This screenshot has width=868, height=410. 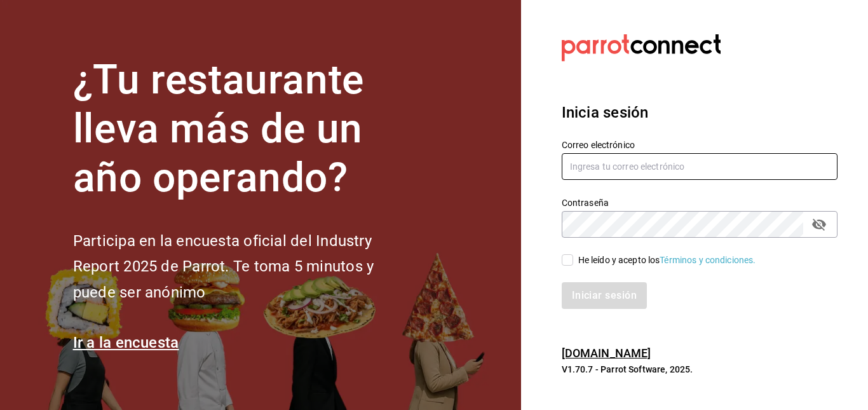 I want to click on div: He leído y acepto los, so click(x=667, y=260).